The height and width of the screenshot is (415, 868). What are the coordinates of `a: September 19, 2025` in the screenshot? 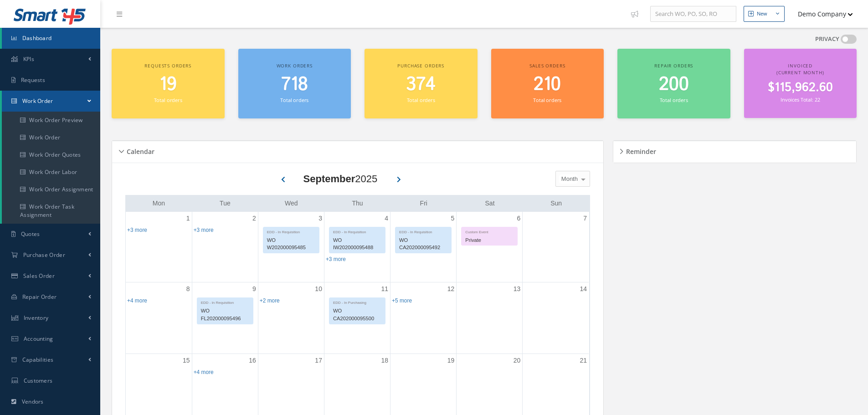 It's located at (451, 360).